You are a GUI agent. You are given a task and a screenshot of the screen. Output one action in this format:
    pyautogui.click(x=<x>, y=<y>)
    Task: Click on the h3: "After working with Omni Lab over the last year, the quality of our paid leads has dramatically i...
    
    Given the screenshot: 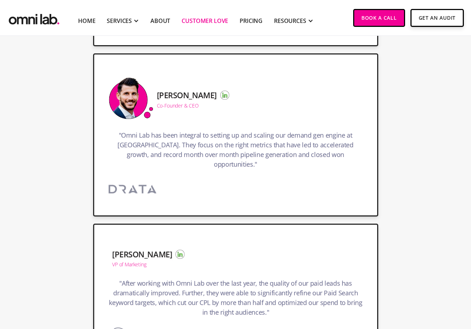 What is the action you would take?
    pyautogui.click(x=236, y=300)
    